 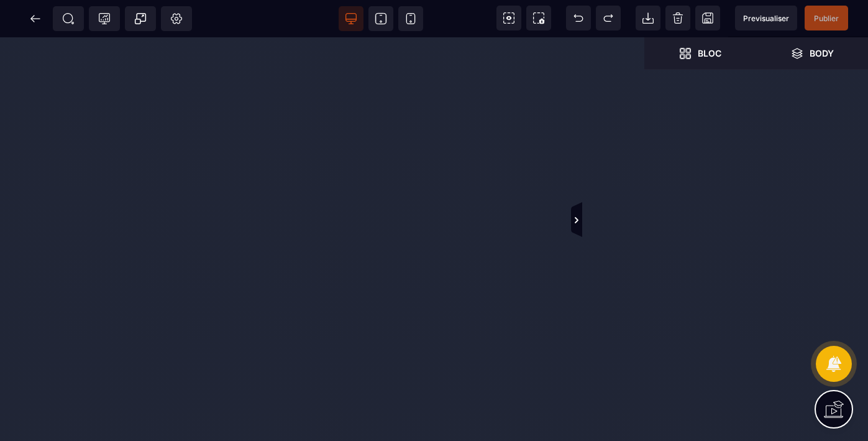 What do you see at coordinates (68, 18) in the screenshot?
I see `span: SEO` at bounding box center [68, 18].